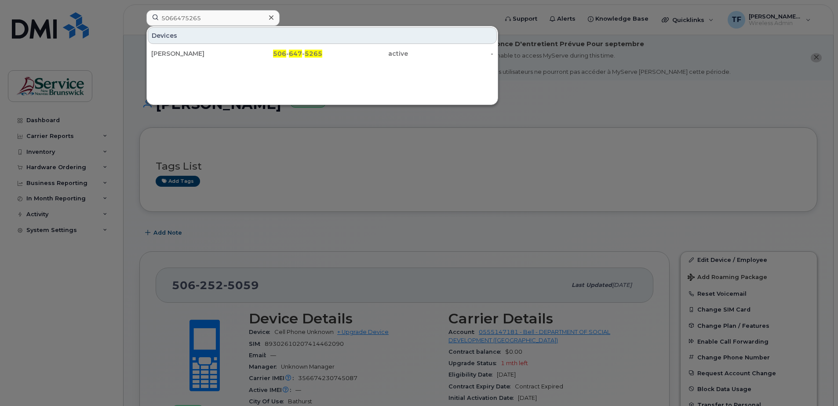 The height and width of the screenshot is (406, 838). Describe the element at coordinates (365, 54) in the screenshot. I see `div: active` at that location.